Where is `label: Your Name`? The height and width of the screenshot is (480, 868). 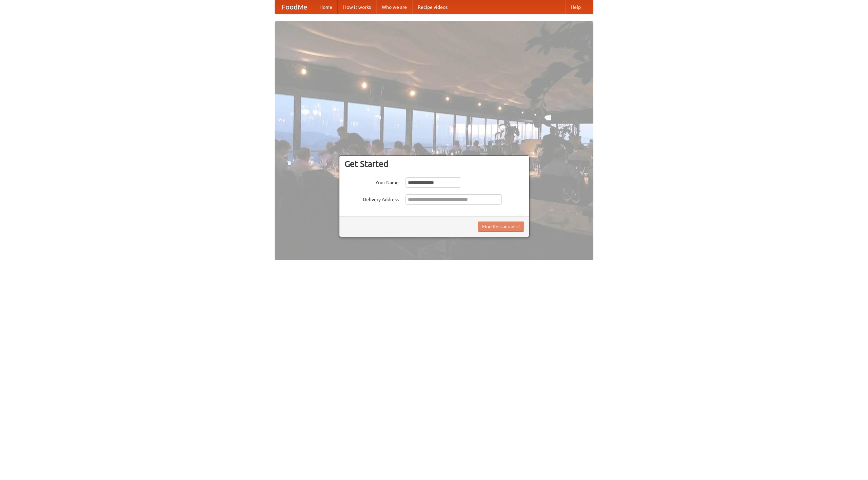 label: Your Name is located at coordinates (371, 182).